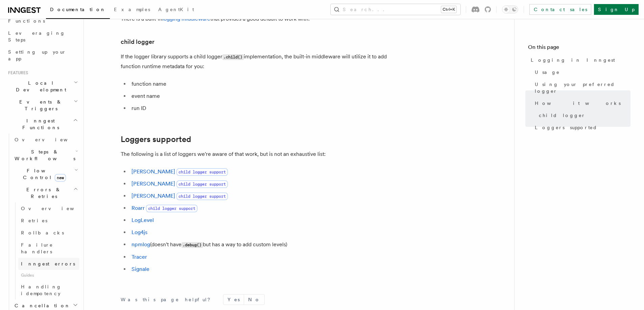 The width and height of the screenshot is (644, 310). Describe the element at coordinates (140, 244) in the screenshot. I see `a: npmlog` at that location.